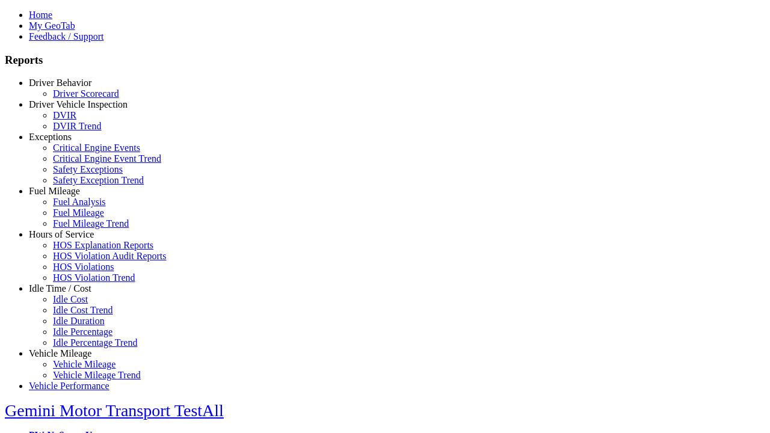  What do you see at coordinates (83, 310) in the screenshot?
I see `a: Idle Cost Trend` at bounding box center [83, 310].